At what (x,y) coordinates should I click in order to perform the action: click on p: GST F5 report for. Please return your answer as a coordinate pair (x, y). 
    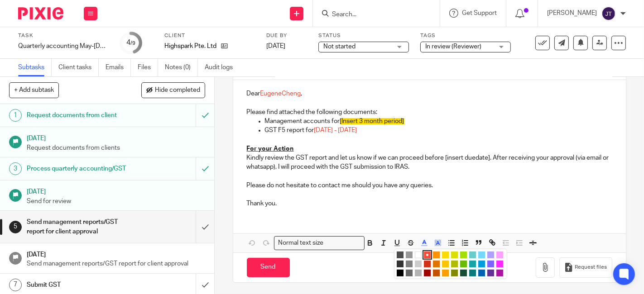
    Looking at the image, I should click on (439, 130).